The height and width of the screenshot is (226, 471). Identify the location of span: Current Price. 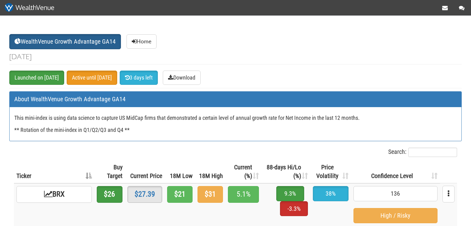
(146, 176).